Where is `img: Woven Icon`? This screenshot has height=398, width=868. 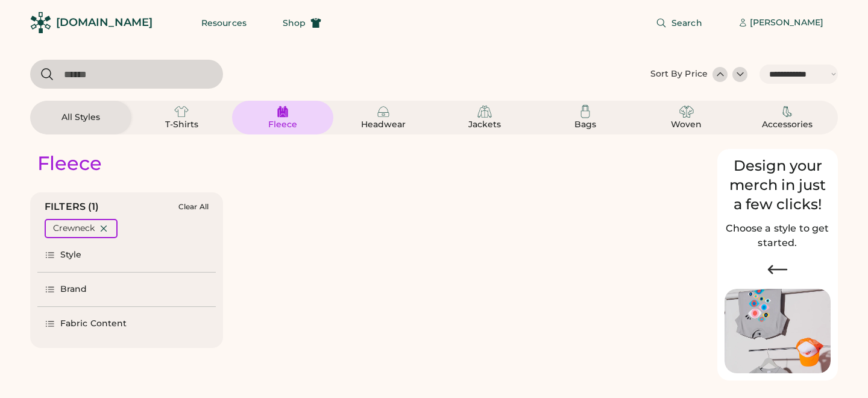 img: Woven Icon is located at coordinates (687, 111).